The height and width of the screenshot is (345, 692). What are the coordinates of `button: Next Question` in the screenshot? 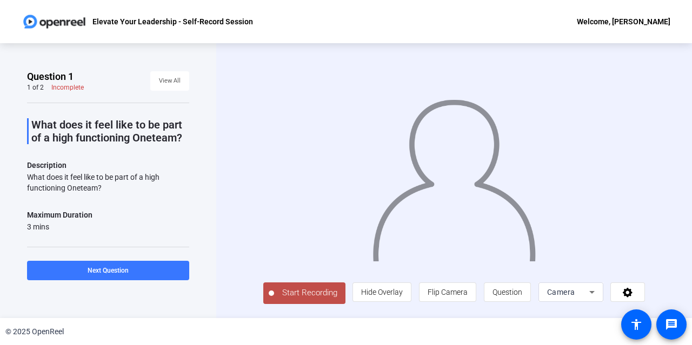 It's located at (108, 271).